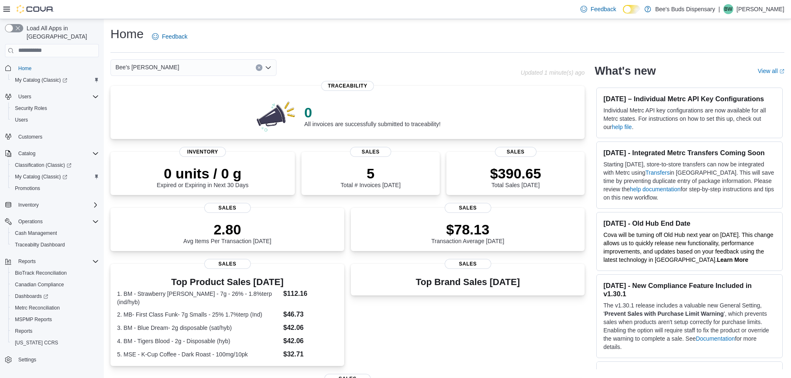 This screenshot has height=378, width=791. What do you see at coordinates (55, 165) in the screenshot?
I see `span: Classification (Classic)` at bounding box center [55, 165].